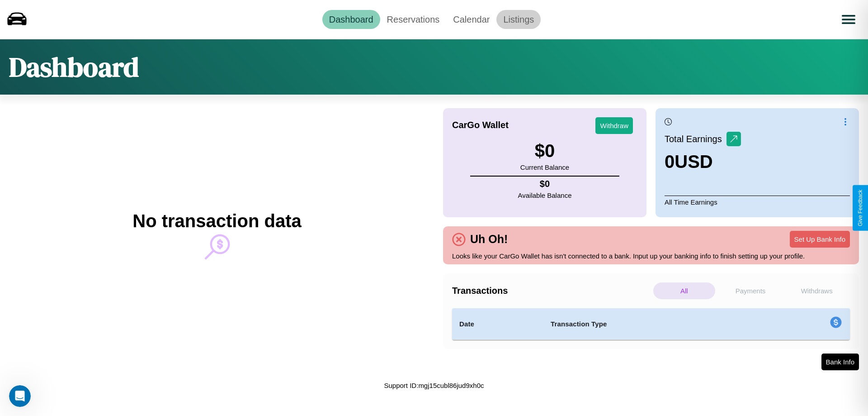  I want to click on h4: Date, so click(498, 324).